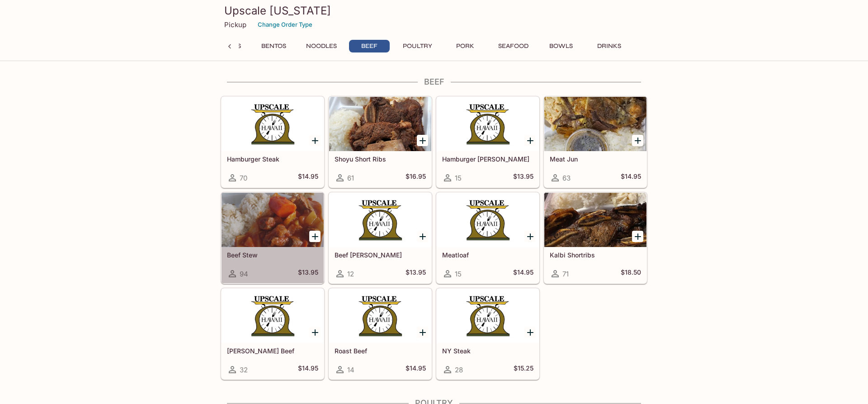  Describe the element at coordinates (273, 220) in the screenshot. I see `div: Beef Stew` at that location.